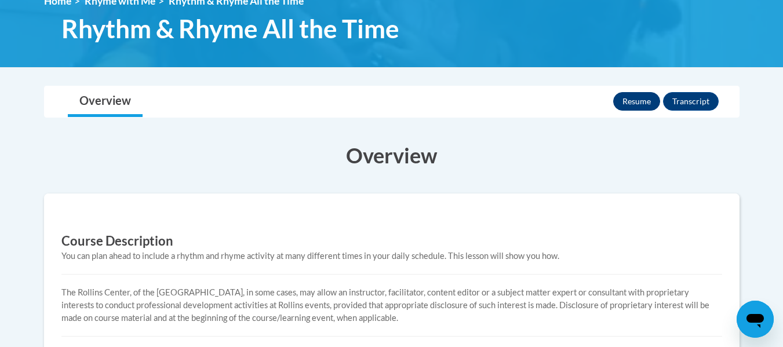  Describe the element at coordinates (637, 101) in the screenshot. I see `button: Resume` at that location.